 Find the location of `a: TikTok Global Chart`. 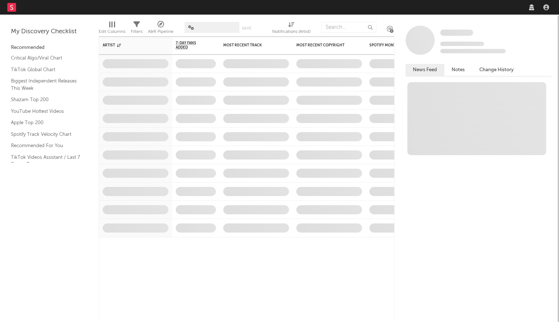

a: TikTok Global Chart is located at coordinates (46, 70).